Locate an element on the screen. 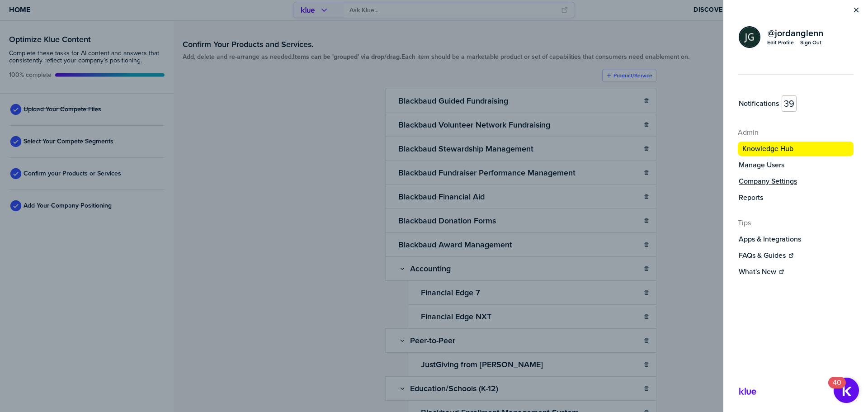 The width and height of the screenshot is (868, 412). label: FAQs & Guides is located at coordinates (762, 256).